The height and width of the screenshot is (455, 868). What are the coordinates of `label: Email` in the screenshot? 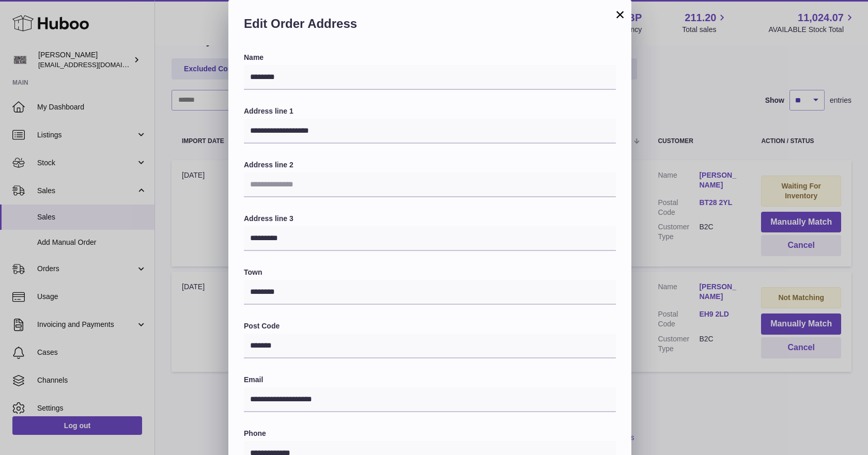 It's located at (430, 380).